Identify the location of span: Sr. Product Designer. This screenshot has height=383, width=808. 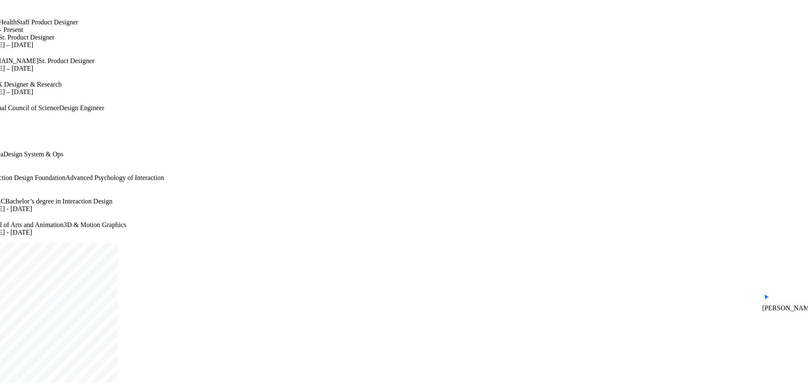
(66, 61).